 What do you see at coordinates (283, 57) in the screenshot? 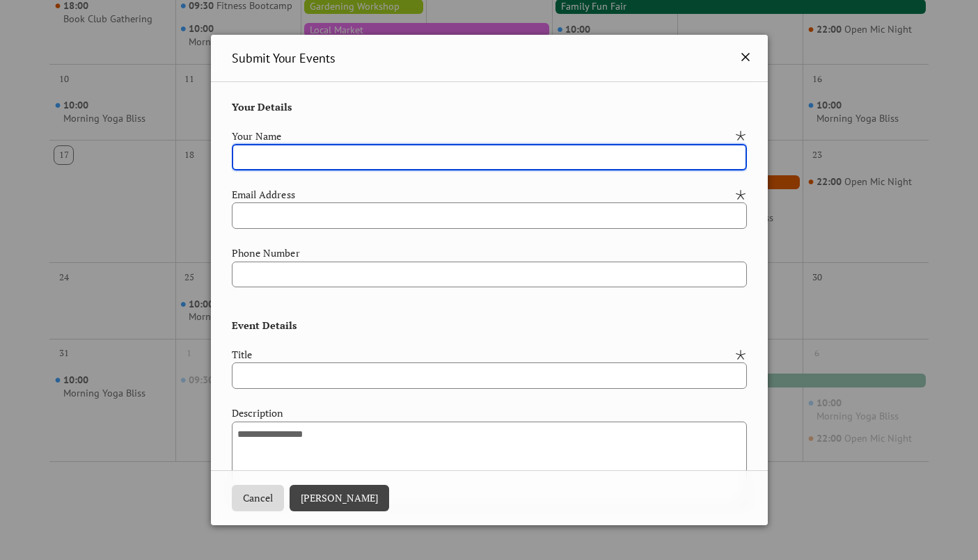
I see `span: Submit Your Events` at bounding box center [283, 57].